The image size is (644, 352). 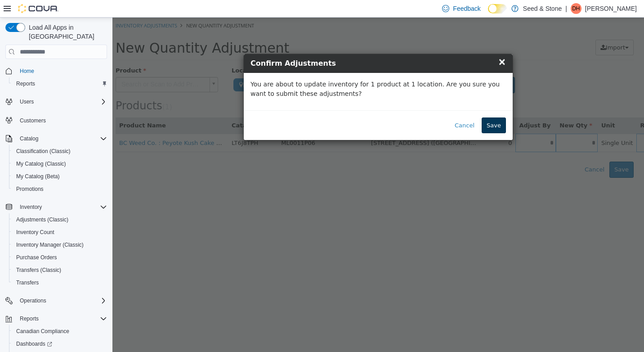 I want to click on button: Transfers, so click(x=60, y=283).